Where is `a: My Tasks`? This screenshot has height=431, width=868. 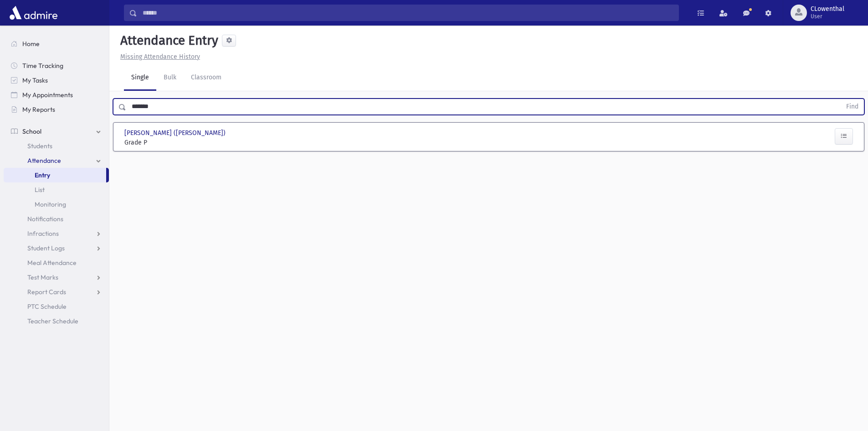 a: My Tasks is located at coordinates (56, 80).